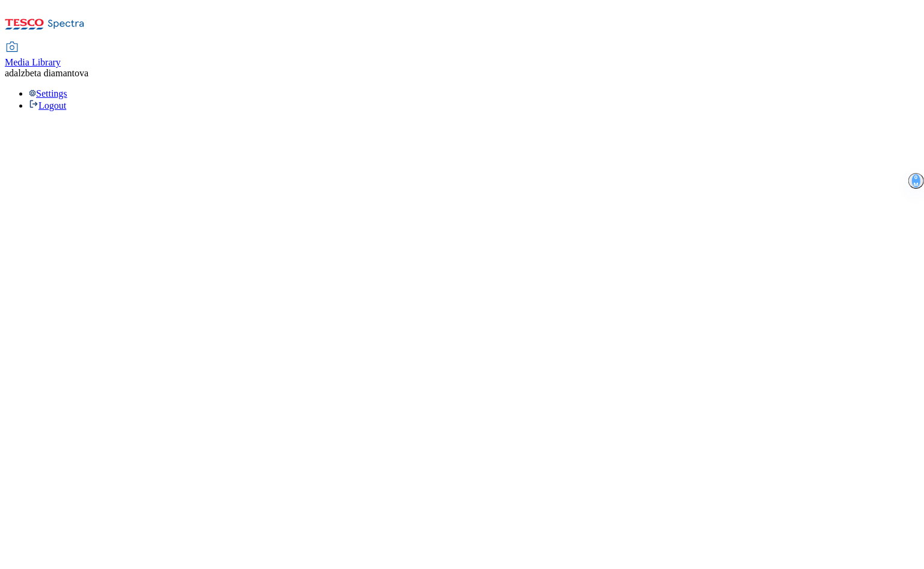 Image resolution: width=924 pixels, height=569 pixels. I want to click on span: alzbeta diamantova, so click(51, 73).